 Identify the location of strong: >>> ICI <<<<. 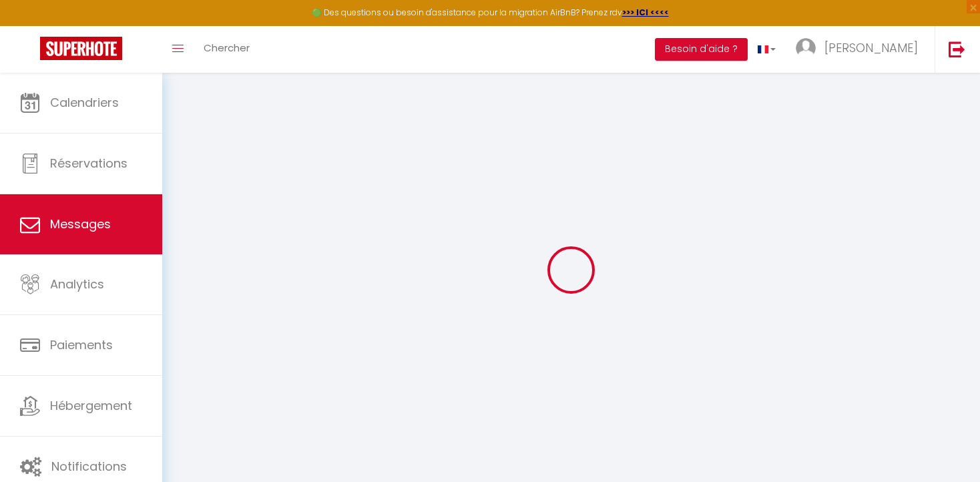
(646, 12).